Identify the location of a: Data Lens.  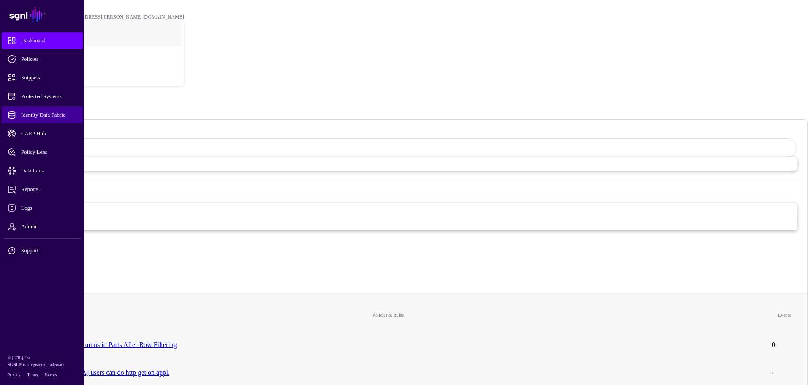
(42, 171).